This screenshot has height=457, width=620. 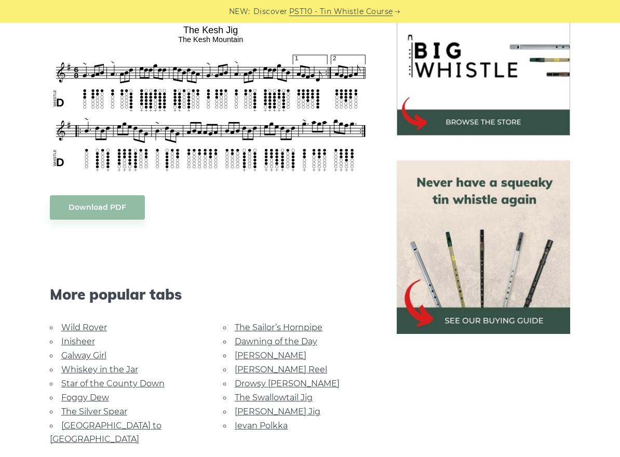 What do you see at coordinates (78, 341) in the screenshot?
I see `a: Inisheer` at bounding box center [78, 341].